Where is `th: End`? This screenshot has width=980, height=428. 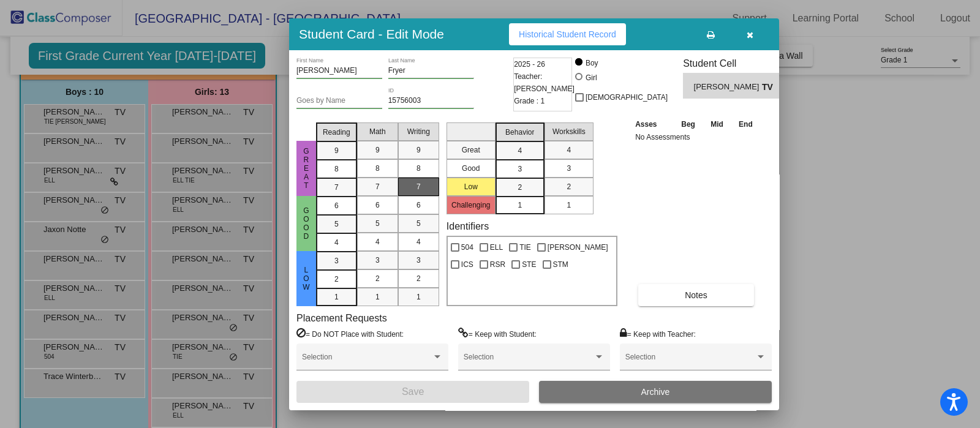 th: End is located at coordinates (745, 124).